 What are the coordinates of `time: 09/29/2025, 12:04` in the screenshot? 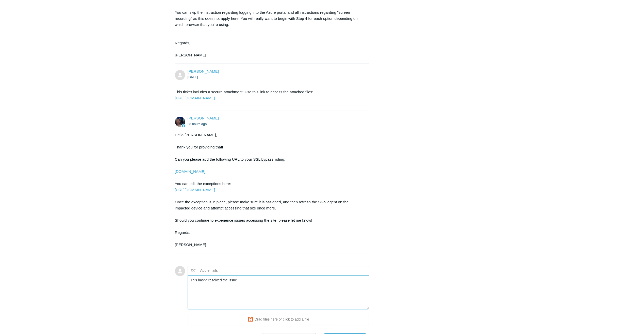 It's located at (192, 77).